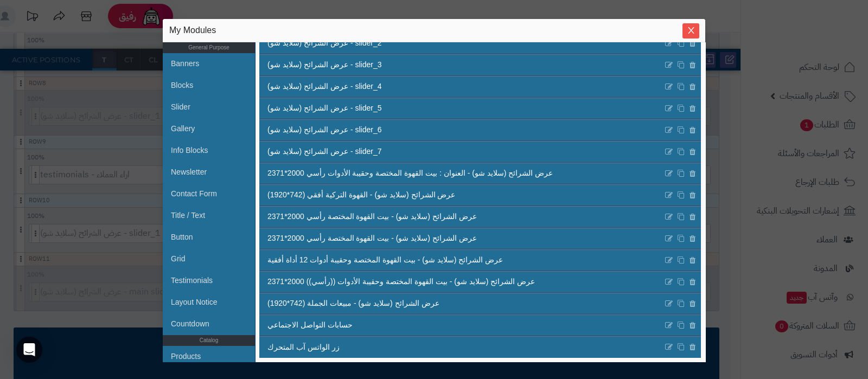  Describe the element at coordinates (461, 347) in the screenshot. I see `a: زر الواتس آب المتحرك` at that location.